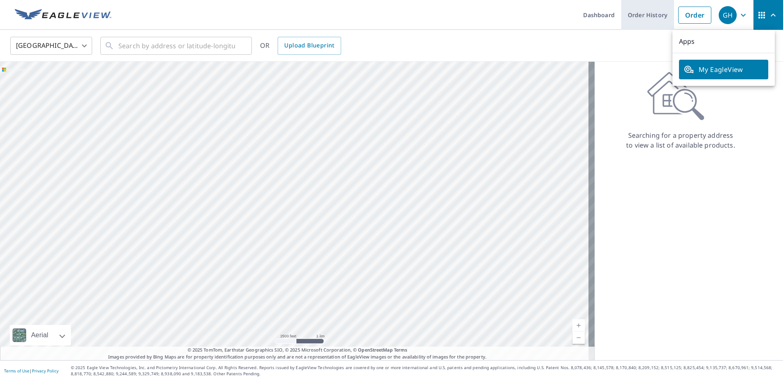 This screenshot has height=381, width=783. Describe the element at coordinates (45, 371) in the screenshot. I see `a: Privacy Policy` at that location.